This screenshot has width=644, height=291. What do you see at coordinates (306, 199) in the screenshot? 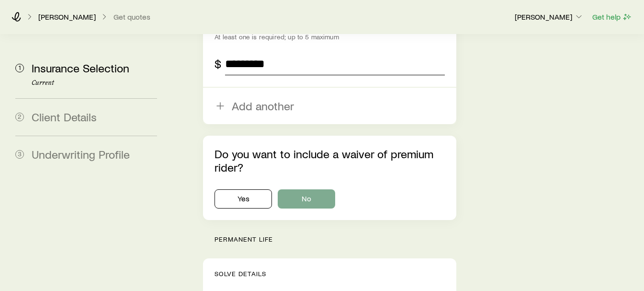
I see `button: No` at bounding box center [306, 199].